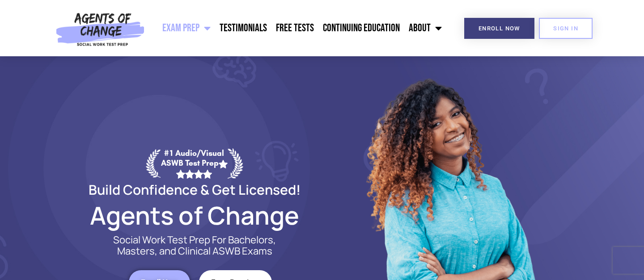  What do you see at coordinates (499, 28) in the screenshot?
I see `span: Enroll Now` at bounding box center [499, 28].